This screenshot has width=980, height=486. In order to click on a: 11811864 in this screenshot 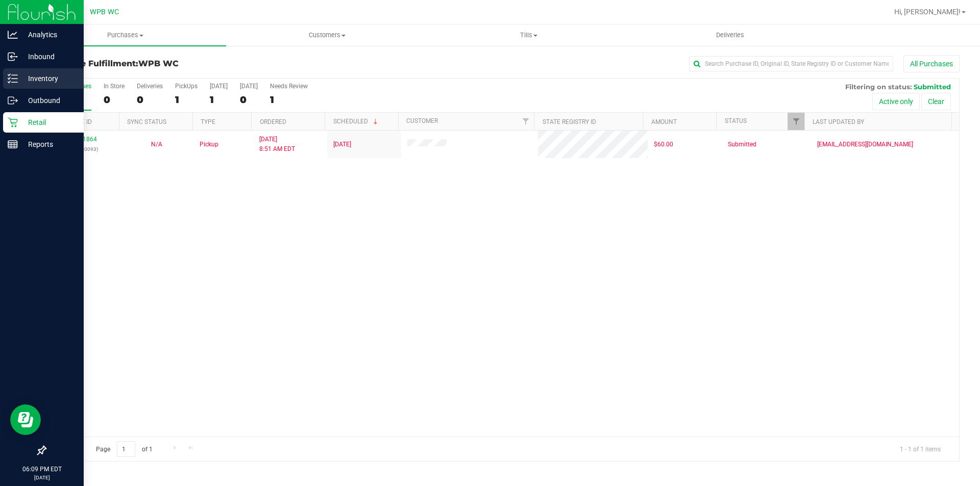, I will do `click(83, 140)`.